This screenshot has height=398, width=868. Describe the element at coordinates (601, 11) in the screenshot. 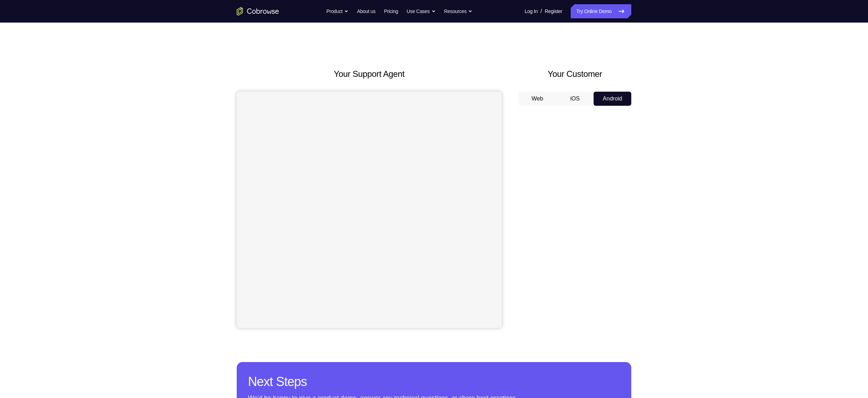

I see `a: Try Online Demo` at that location.